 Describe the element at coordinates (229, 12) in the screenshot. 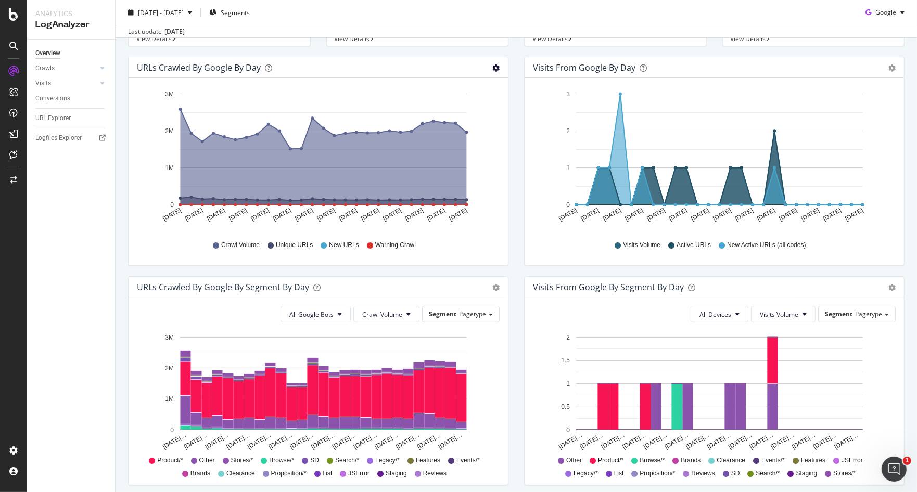

I see `button: Segments` at that location.